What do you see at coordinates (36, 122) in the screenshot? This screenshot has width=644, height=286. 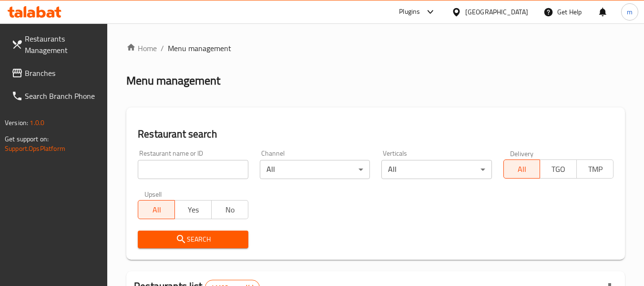 I see `span: 1.0.0` at bounding box center [36, 122].